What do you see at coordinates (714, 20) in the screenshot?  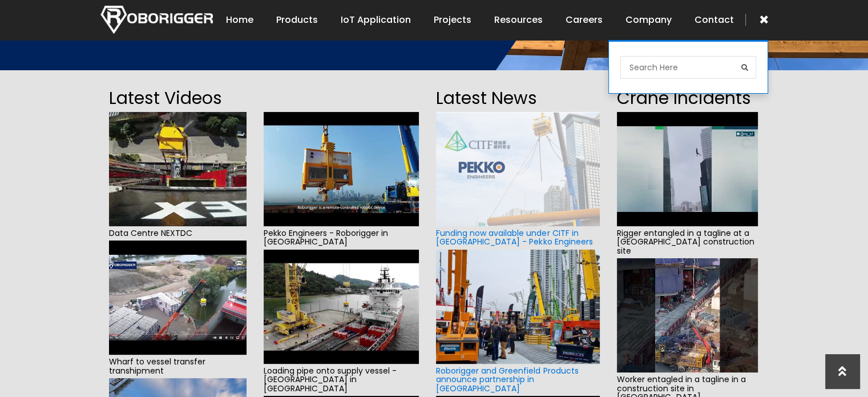 I see `a: Contact` at bounding box center [714, 20].